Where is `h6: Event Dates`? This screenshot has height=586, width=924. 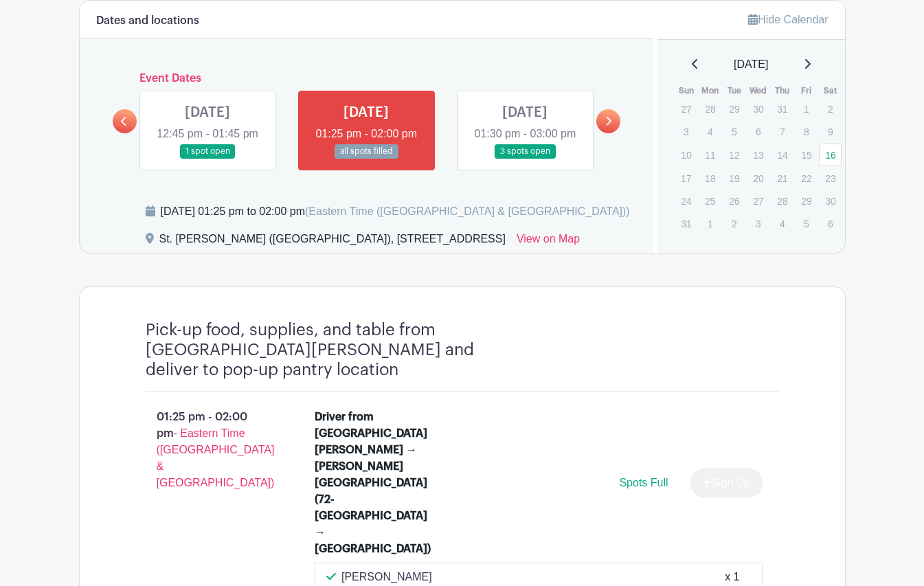
h6: Event Dates is located at coordinates (367, 78).